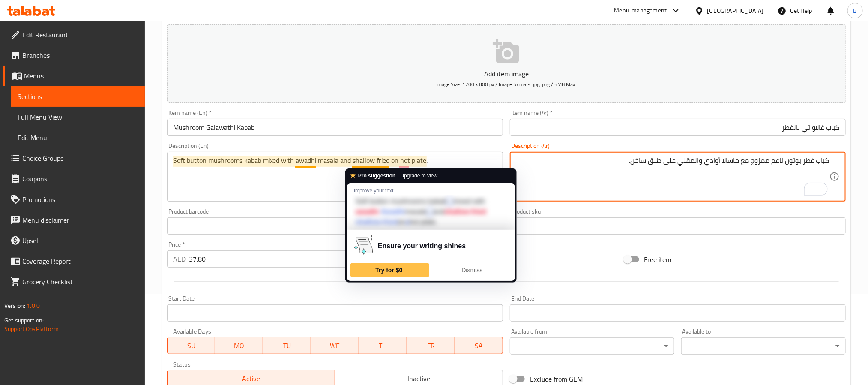  I want to click on span: Image Size: 1200 x 800 px / Image formats: jpg, png / 5MB Max., so click(506, 84).